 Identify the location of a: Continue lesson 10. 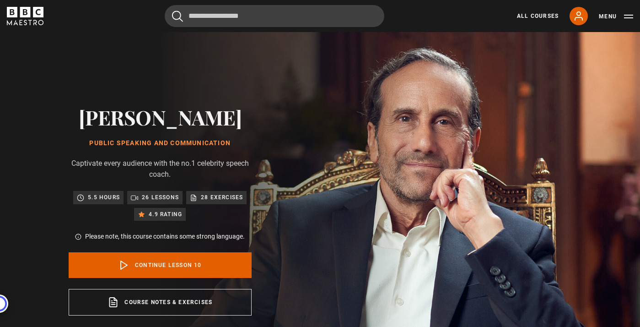
(160, 265).